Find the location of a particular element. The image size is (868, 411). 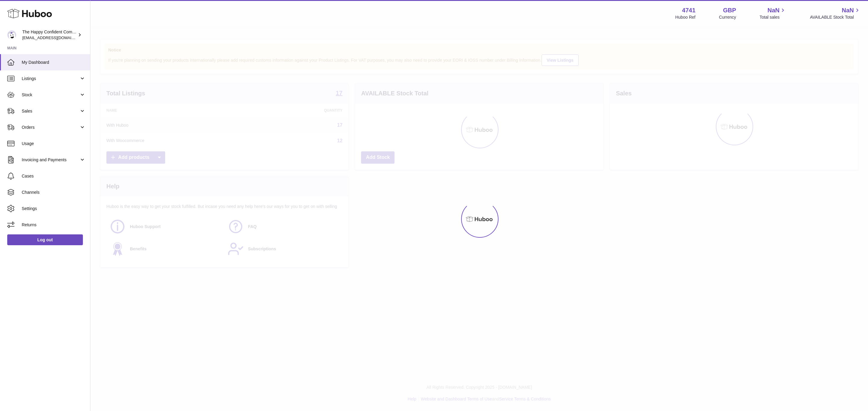

a: Log out is located at coordinates (45, 240).